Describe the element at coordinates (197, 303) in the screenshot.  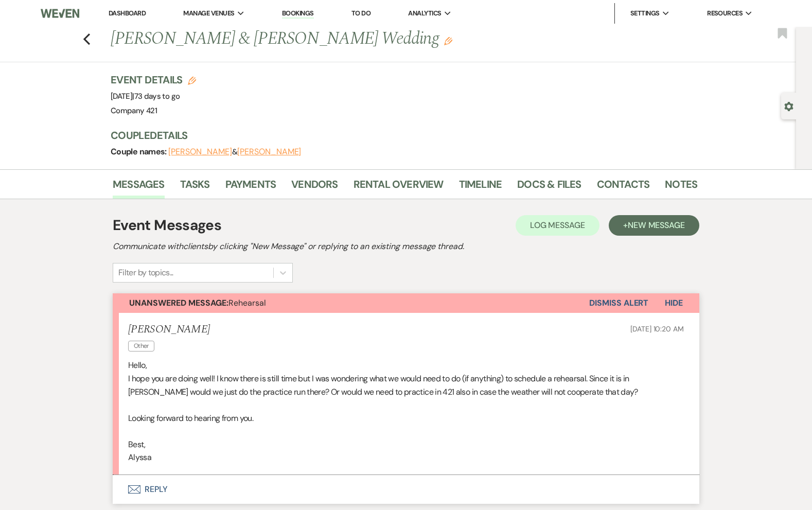
I see `span: Rehearsal` at that location.